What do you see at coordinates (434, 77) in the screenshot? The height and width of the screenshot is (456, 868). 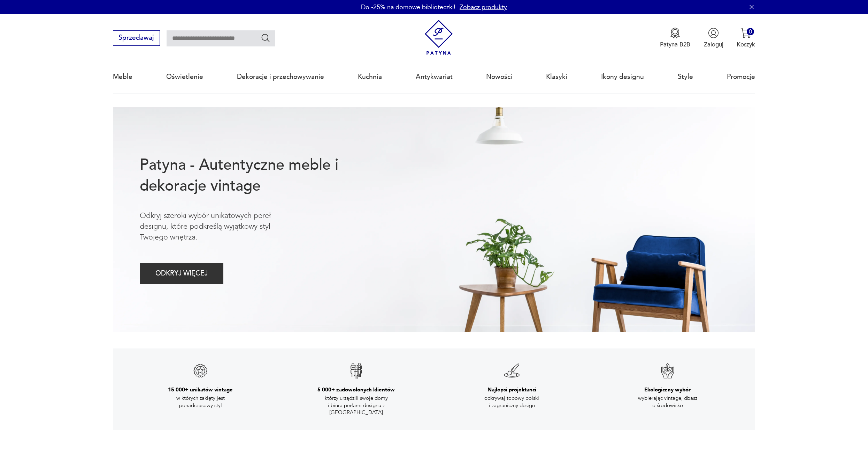 I see `a: Antykwariat` at bounding box center [434, 77].